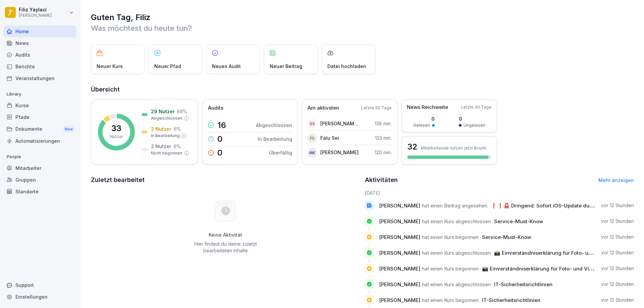  What do you see at coordinates (40, 168) in the screenshot?
I see `div: Mitarbeiter` at bounding box center [40, 168].